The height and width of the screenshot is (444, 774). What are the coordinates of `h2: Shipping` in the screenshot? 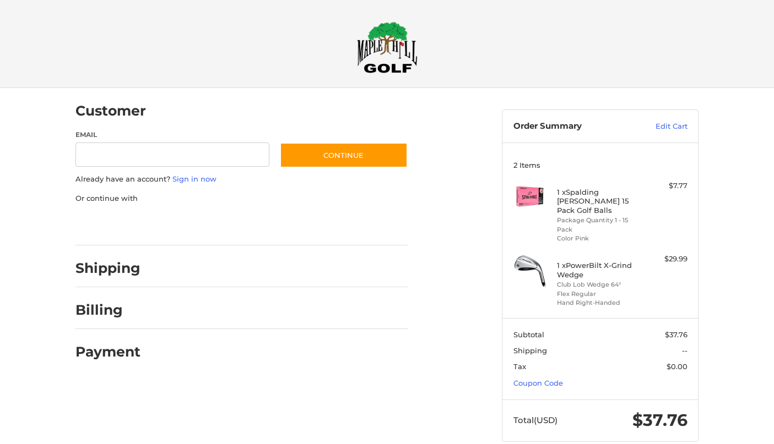 It's located at (108, 268).